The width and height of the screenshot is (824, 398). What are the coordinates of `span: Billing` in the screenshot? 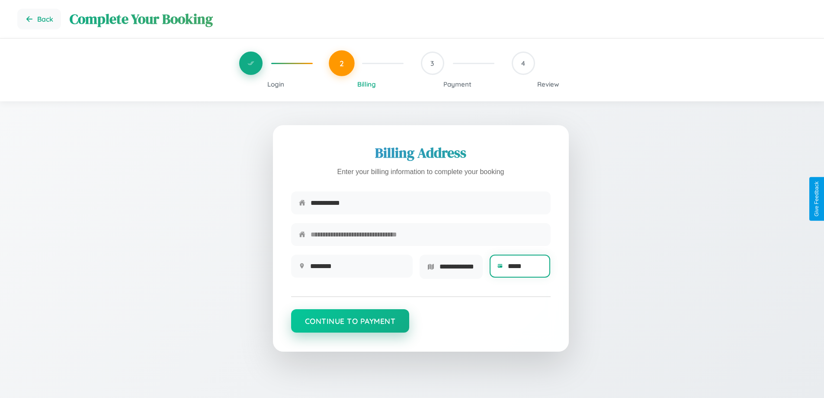 It's located at (366, 84).